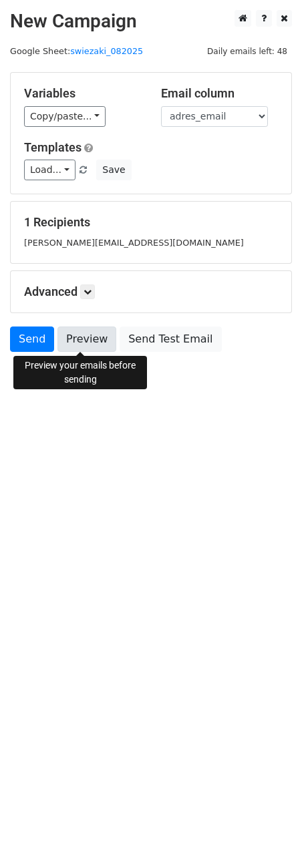 This screenshot has height=868, width=302. I want to click on a: Daily emails left: 48, so click(247, 51).